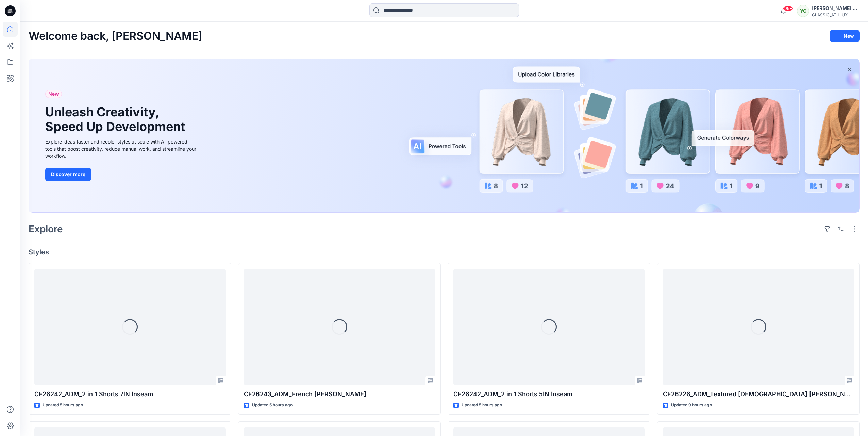 This screenshot has width=868, height=436. I want to click on p: CF26242_ADM_2 in 1 Shorts 5IN Inseam, so click(549, 394).